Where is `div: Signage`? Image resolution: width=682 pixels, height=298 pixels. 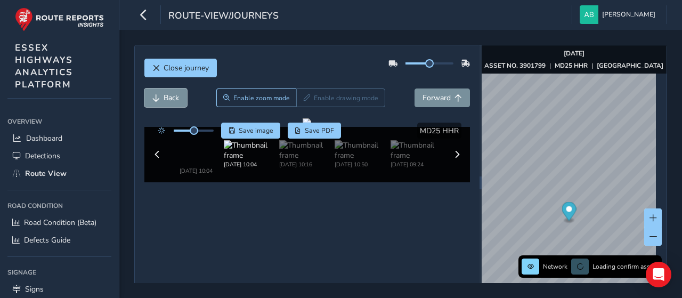
div: Signage is located at coordinates (59, 272).